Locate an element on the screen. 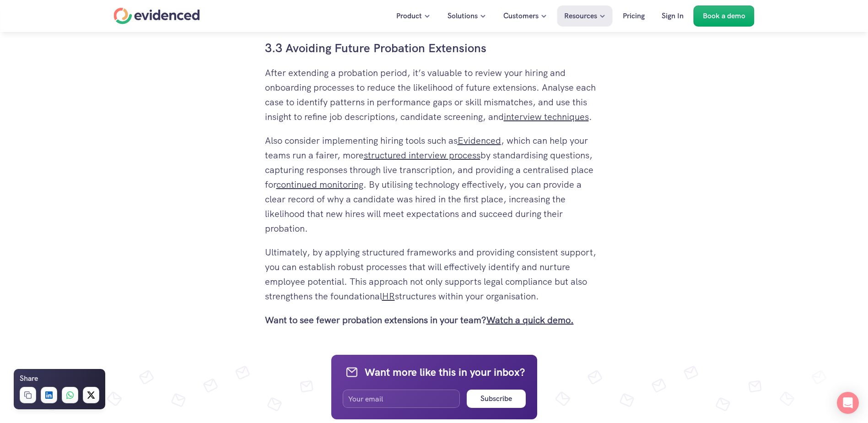 The width and height of the screenshot is (868, 423). h4: Want more like this in your inbox? is located at coordinates (445, 372).